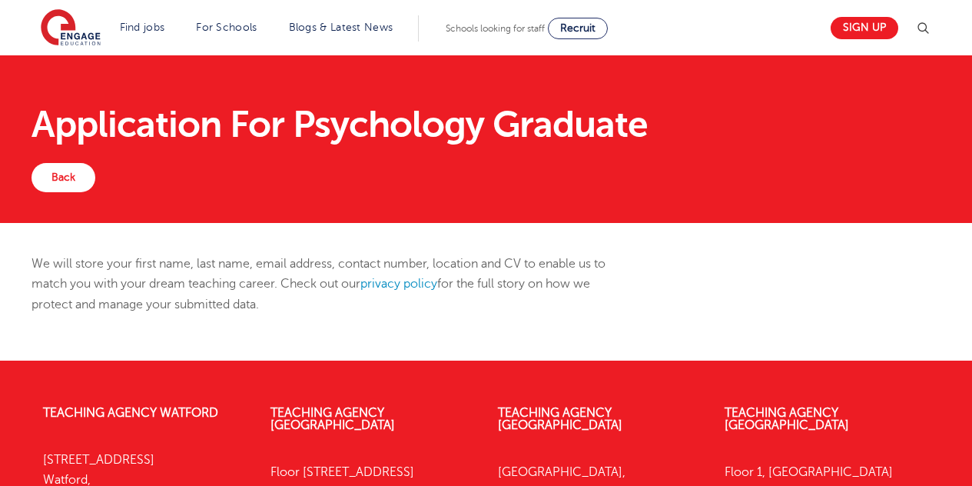 The height and width of the screenshot is (486, 972). I want to click on a: Sign up, so click(864, 28).